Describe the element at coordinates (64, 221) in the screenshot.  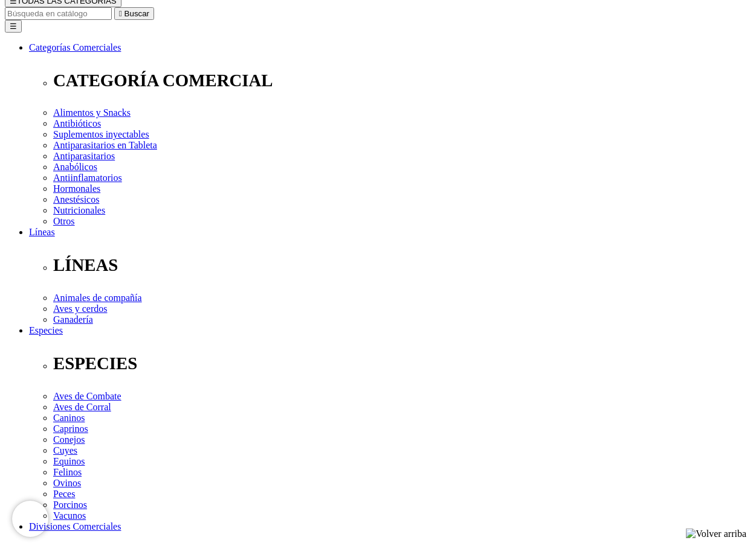
I see `a: Otros` at that location.